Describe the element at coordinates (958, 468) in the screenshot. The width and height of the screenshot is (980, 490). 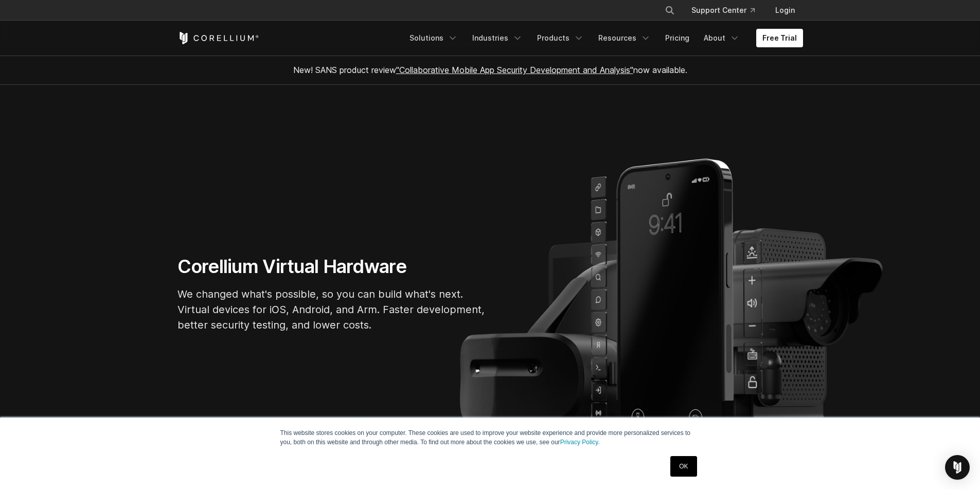
I see `div: Open Intercom Messenger` at that location.